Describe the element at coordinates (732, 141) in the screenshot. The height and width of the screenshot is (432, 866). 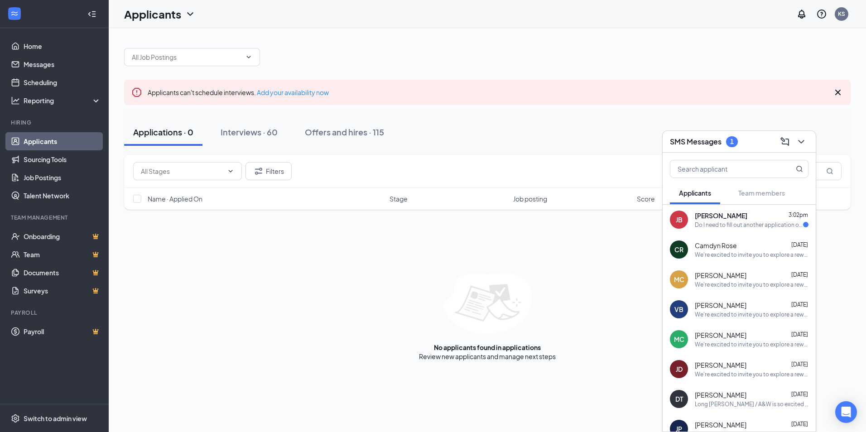
I see `div: 1` at that location.